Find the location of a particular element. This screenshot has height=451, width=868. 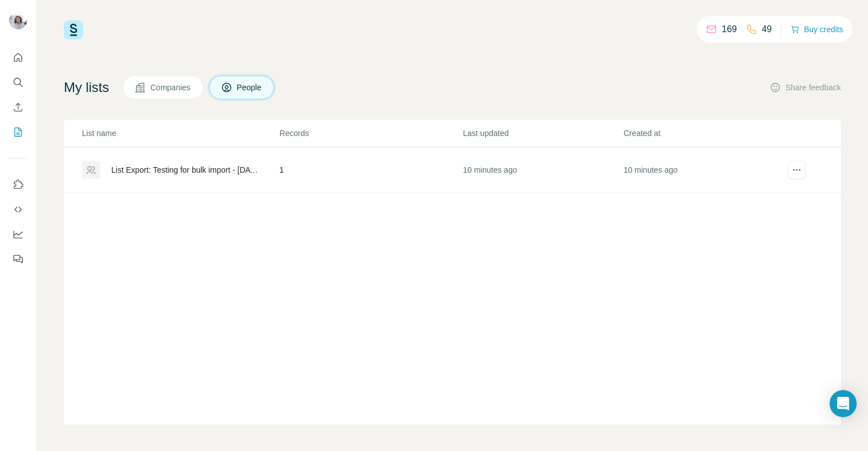

h4: My lists is located at coordinates (86, 88).